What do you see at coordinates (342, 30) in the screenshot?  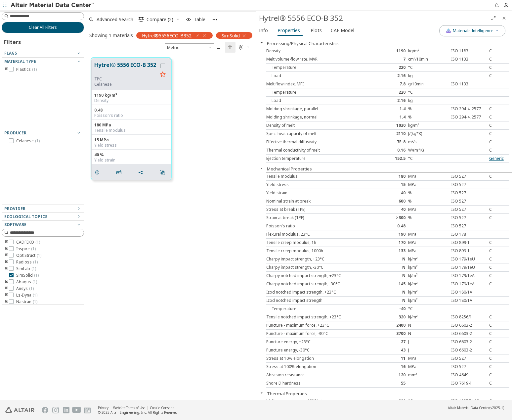 I see `span: CAE Model` at bounding box center [342, 30].